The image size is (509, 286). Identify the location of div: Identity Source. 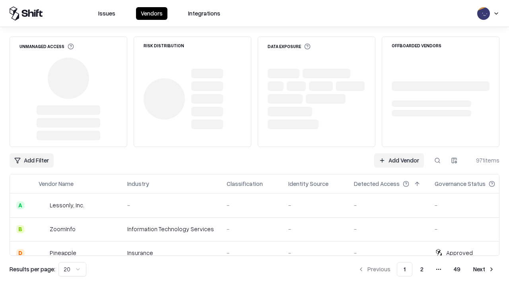
(308, 184).